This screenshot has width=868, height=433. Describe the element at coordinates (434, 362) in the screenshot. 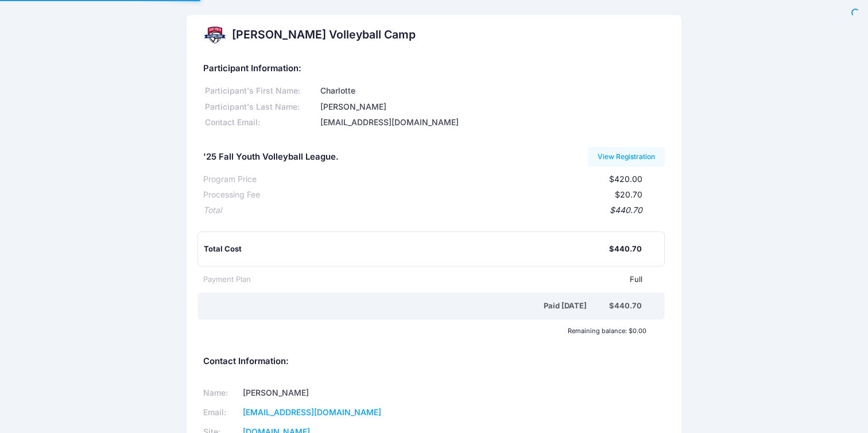

I see `h5: Contact Information:` at that location.